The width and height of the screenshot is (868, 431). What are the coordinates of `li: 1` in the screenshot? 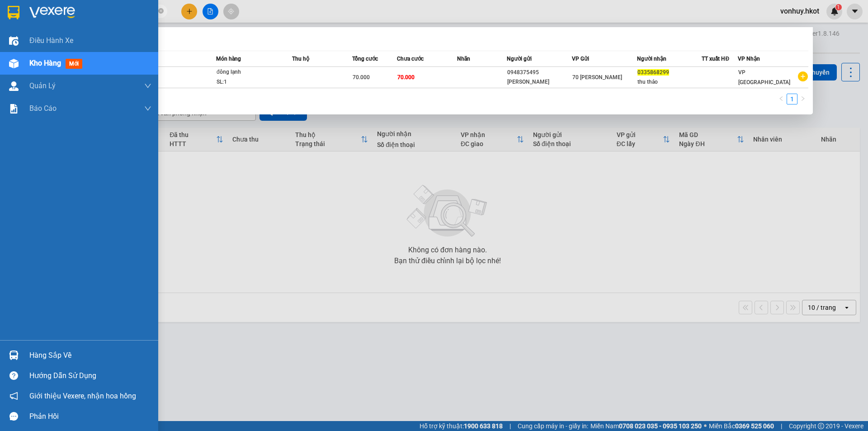 It's located at (792, 99).